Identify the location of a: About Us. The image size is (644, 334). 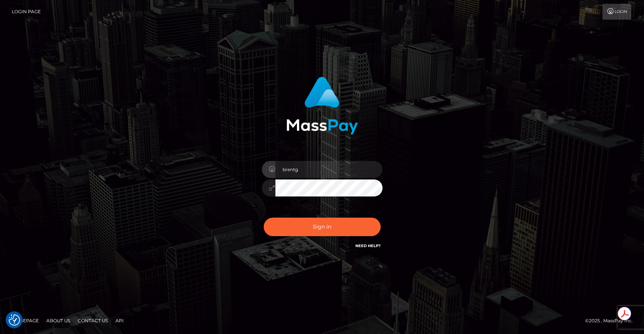
(58, 321).